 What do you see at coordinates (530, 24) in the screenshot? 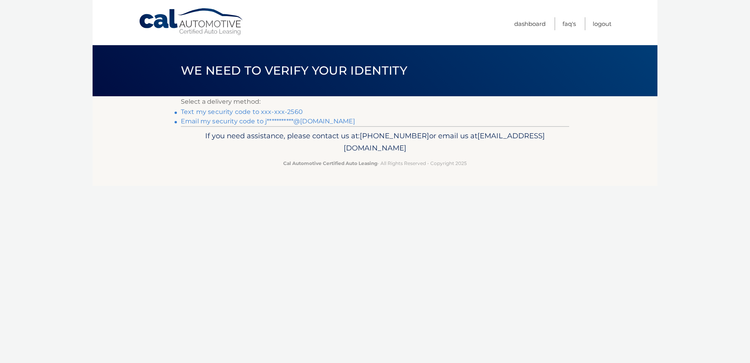
I see `a: Dashboard` at bounding box center [530, 24].